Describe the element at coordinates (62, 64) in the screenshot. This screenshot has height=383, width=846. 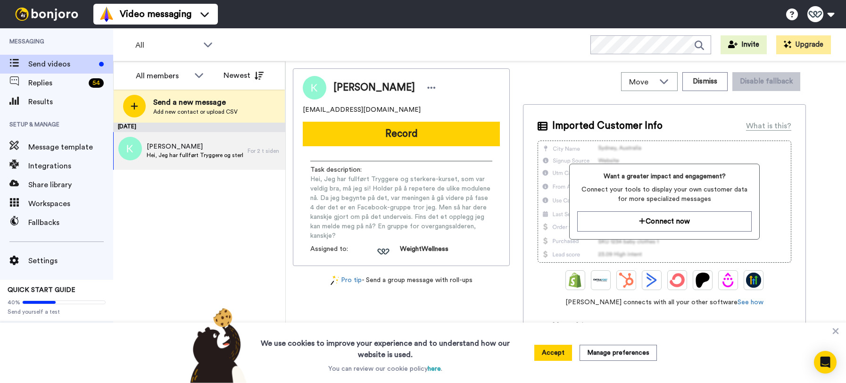
I see `span: Send videos` at that location.